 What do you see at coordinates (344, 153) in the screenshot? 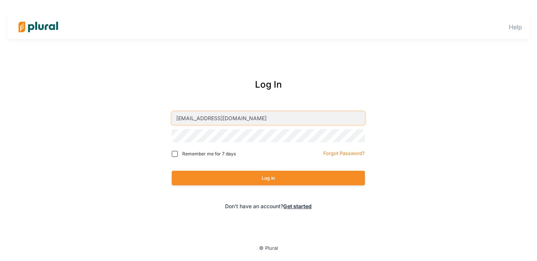
I see `small: Forgot Password?` at bounding box center [344, 153].